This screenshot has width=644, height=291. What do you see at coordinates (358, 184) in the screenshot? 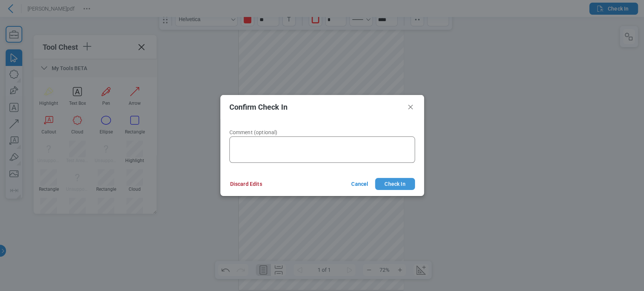
I see `button: Cancel` at bounding box center [358, 184].